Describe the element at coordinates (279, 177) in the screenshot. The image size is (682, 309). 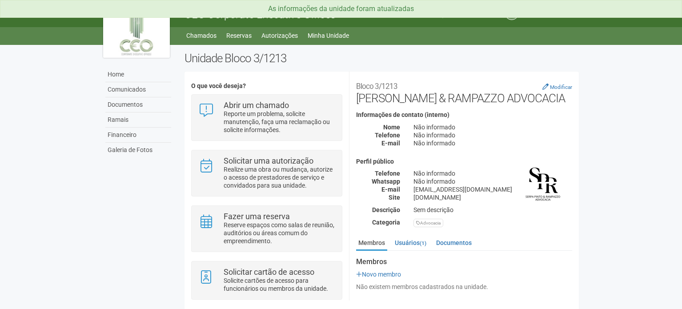
I see `p: Realize uma obra ou mudança, autorize o acesso de prestadores de serviço e convidados para sua un...` at that location.